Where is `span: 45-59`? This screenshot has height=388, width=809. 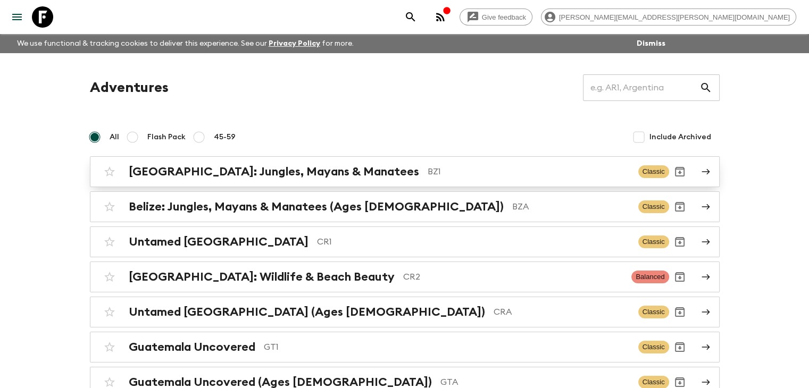 span: 45-59 is located at coordinates (224, 137).